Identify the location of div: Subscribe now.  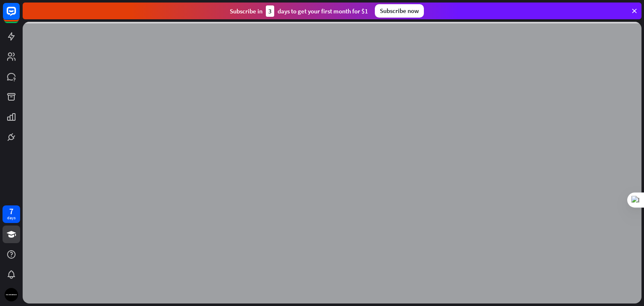
(399, 11).